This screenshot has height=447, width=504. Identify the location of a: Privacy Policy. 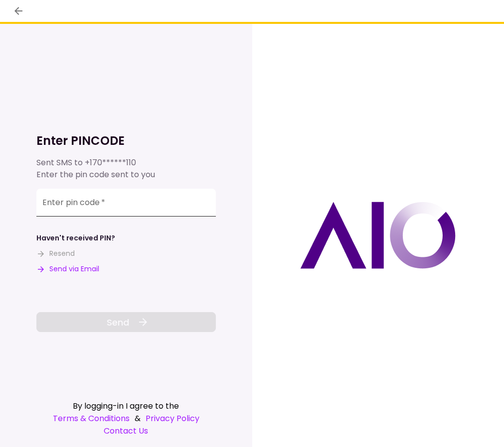
(172, 418).